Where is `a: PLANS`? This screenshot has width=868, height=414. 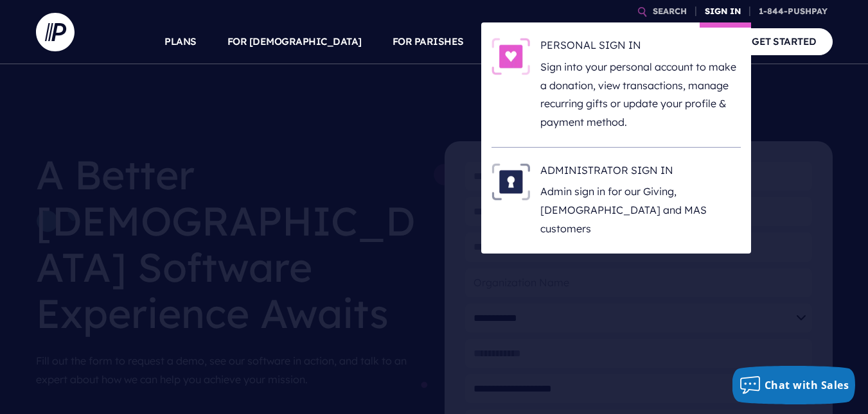 a: PLANS is located at coordinates (180, 41).